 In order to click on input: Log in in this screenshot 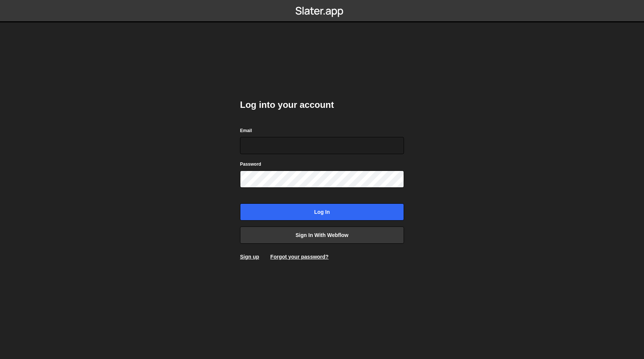, I will do `click(322, 212)`.